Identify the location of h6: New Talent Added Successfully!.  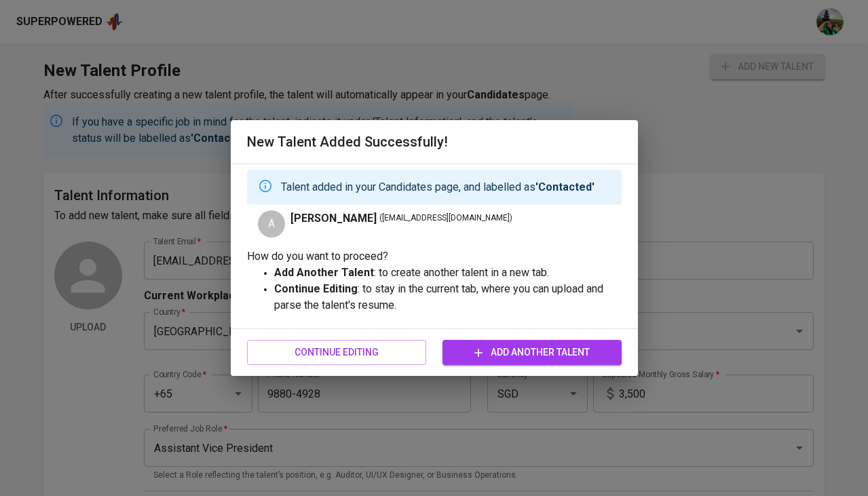
(434, 142).